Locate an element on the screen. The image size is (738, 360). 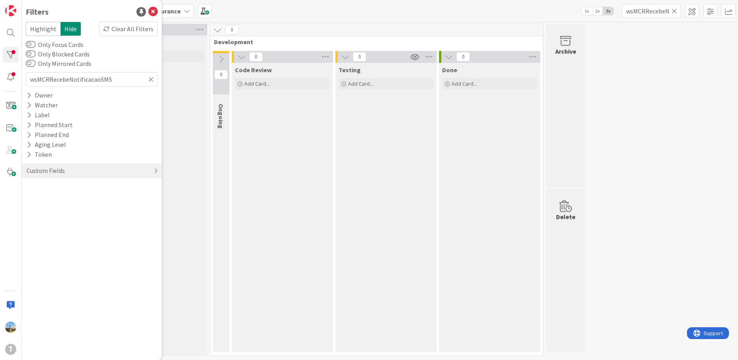
img: DG is located at coordinates (11, 328).